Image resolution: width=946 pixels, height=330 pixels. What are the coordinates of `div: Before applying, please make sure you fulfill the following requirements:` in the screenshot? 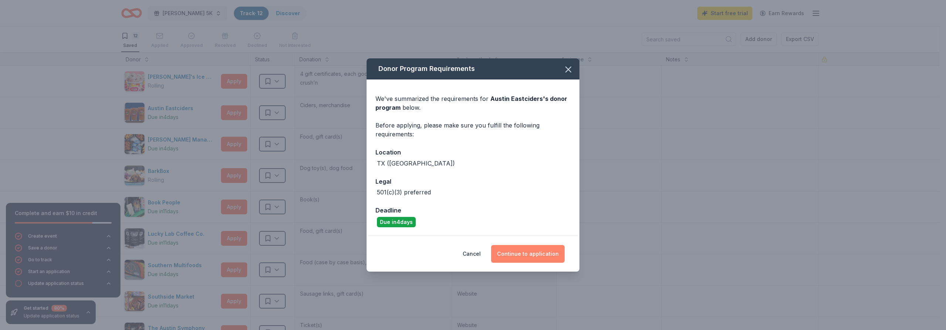 It's located at (473, 130).